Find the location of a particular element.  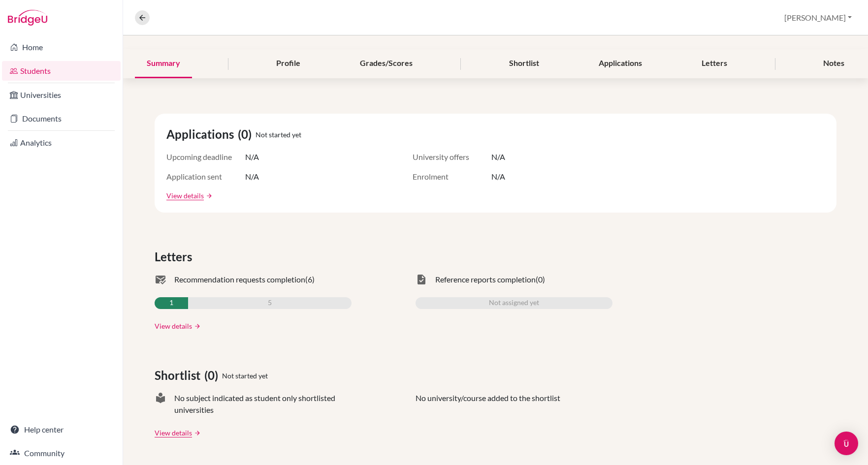

a: Analytics is located at coordinates (61, 143).